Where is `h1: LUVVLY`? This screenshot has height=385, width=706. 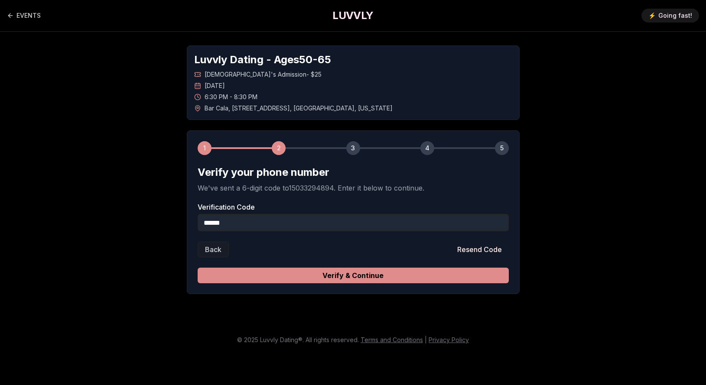 h1: LUVVLY is located at coordinates (353, 16).